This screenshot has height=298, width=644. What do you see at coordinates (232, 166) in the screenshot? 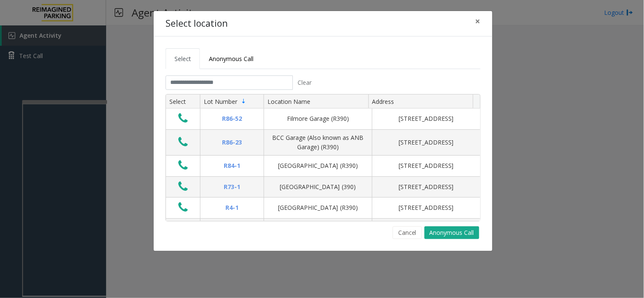
I see `div: R84-1` at bounding box center [232, 166].